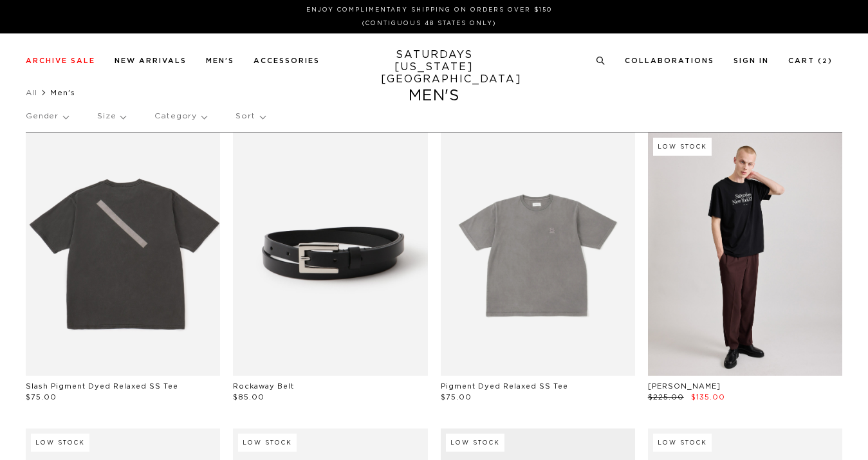 The width and height of the screenshot is (868, 460). What do you see at coordinates (430, 9) in the screenshot?
I see `p: Enjoy Complimentary Shipping on Orders Over $150` at bounding box center [430, 9].